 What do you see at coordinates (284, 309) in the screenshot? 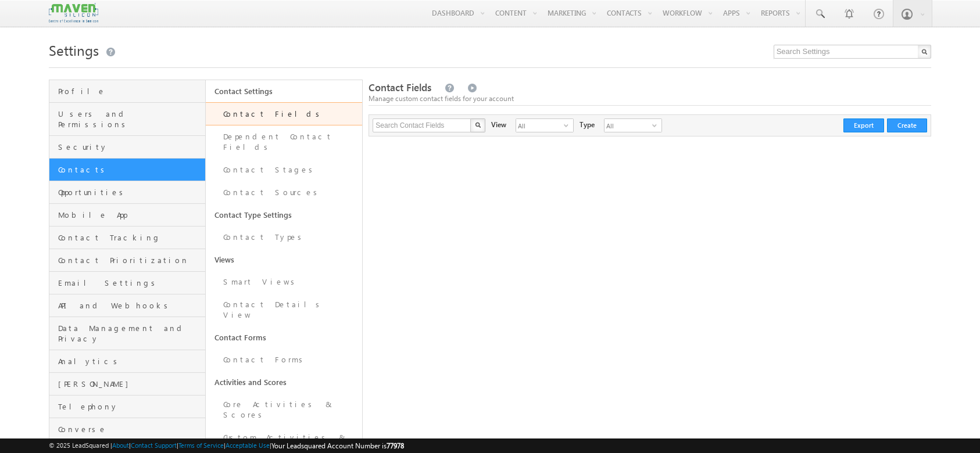
I see `a: Contact Details View` at bounding box center [284, 309].